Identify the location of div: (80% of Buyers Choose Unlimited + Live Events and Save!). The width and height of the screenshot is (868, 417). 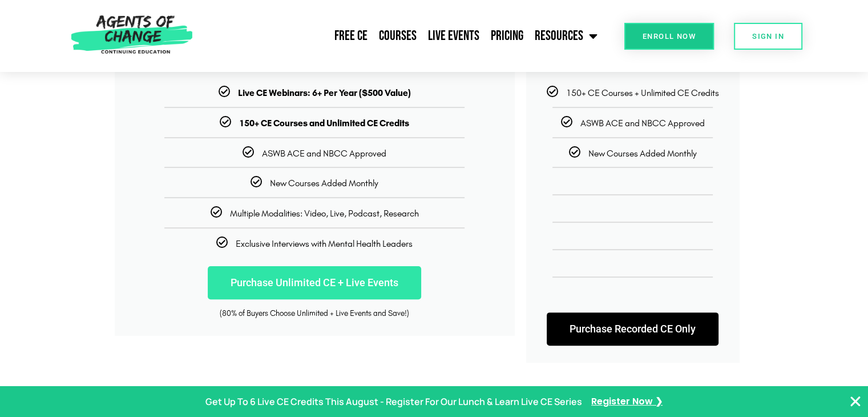
(315, 314).